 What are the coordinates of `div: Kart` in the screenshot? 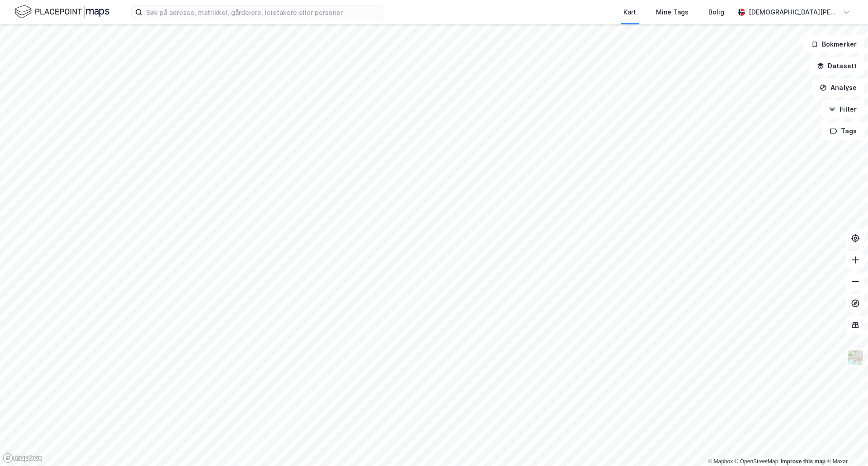 It's located at (630, 13).